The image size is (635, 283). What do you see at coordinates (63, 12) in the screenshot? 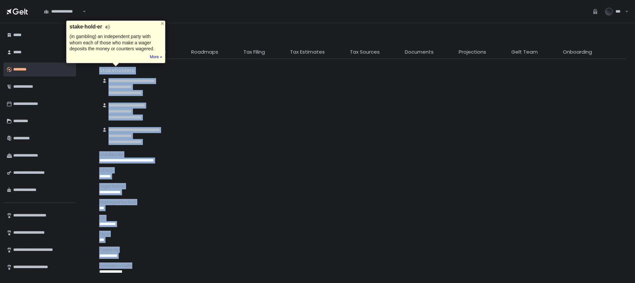
I see `div: Search for option` at bounding box center [63, 12].